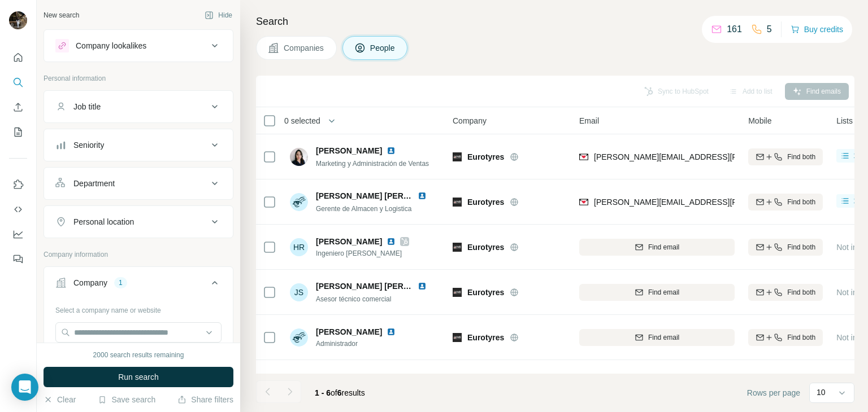 This screenshot has height=412, width=868. Describe the element at coordinates (18, 234) in the screenshot. I see `button: Dashboard` at that location.